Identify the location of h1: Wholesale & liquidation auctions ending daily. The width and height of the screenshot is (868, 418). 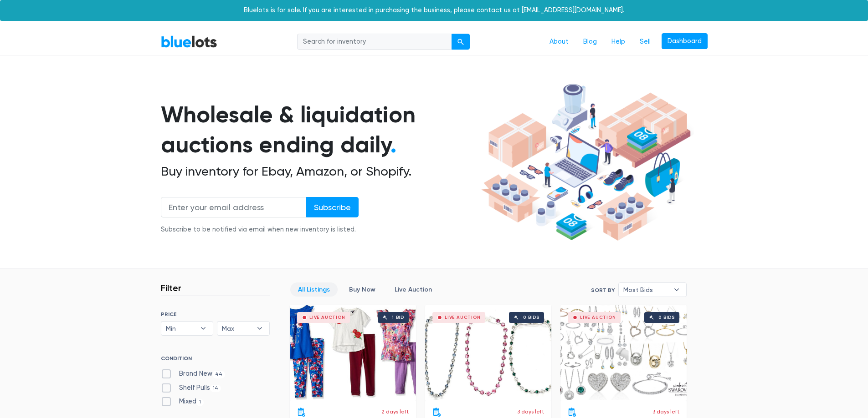
(319, 130).